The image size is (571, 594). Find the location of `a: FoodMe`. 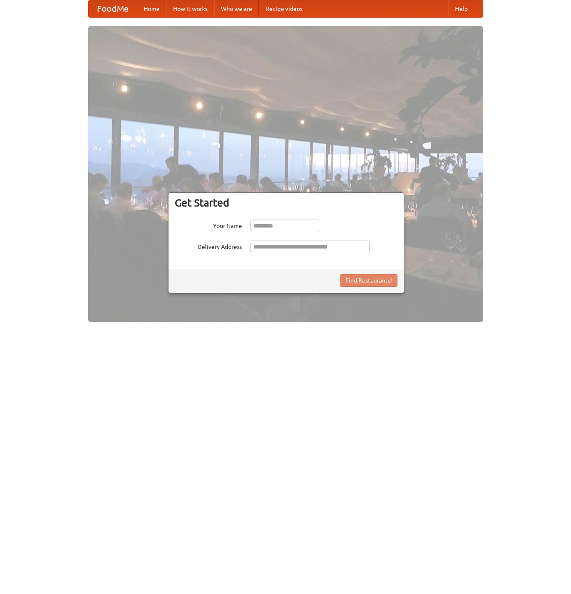

a: FoodMe is located at coordinates (113, 9).